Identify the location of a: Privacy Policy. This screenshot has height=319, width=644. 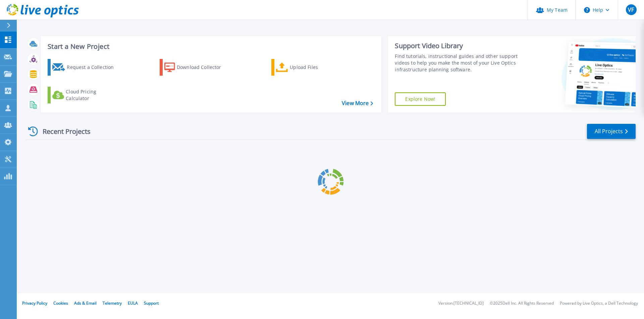
(35, 303).